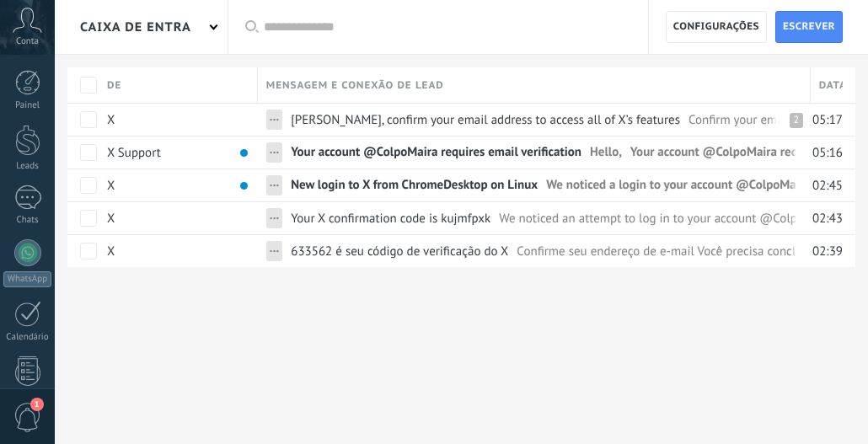  Describe the element at coordinates (27, 41) in the screenshot. I see `span: Conta` at that location.